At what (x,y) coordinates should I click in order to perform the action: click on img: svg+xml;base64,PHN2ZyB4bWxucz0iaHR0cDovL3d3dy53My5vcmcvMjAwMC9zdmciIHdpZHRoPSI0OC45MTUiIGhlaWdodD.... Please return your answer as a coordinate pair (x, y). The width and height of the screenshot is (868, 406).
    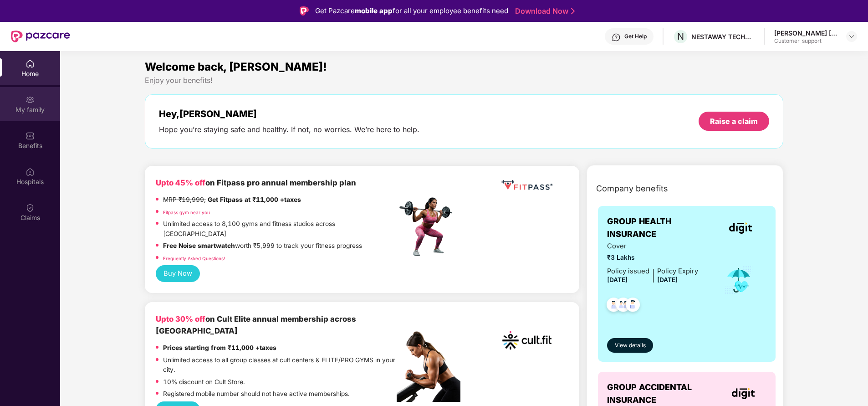
    Looking at the image, I should click on (623, 306).